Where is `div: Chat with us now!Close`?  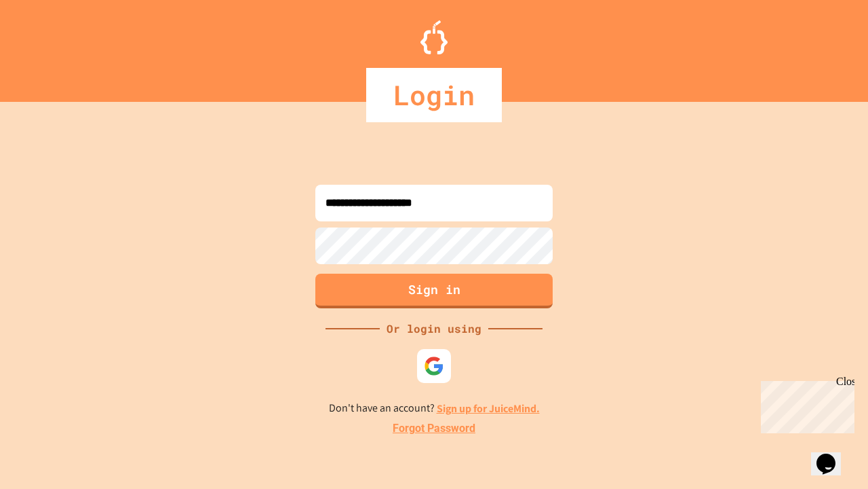 div: Chat with us now!Close is located at coordinates (49, 45).